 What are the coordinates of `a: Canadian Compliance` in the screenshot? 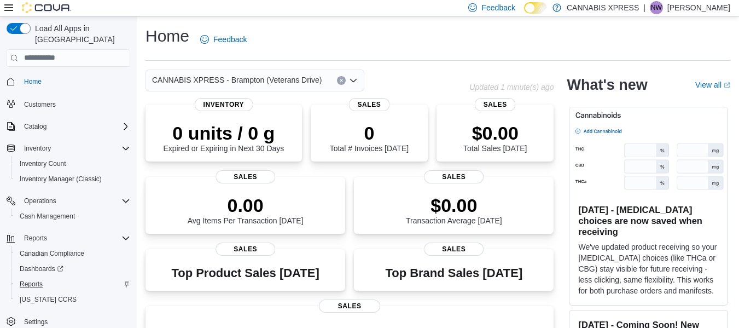 It's located at (52, 253).